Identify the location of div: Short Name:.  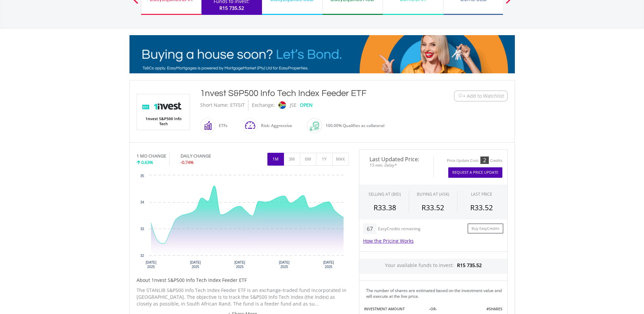
(214, 105).